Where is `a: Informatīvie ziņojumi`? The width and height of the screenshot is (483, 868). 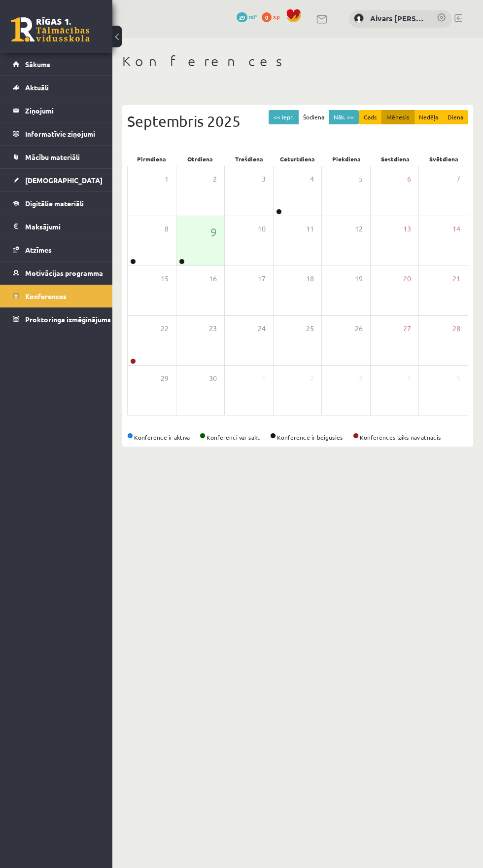 a: Informatīvie ziņojumi is located at coordinates (56, 134).